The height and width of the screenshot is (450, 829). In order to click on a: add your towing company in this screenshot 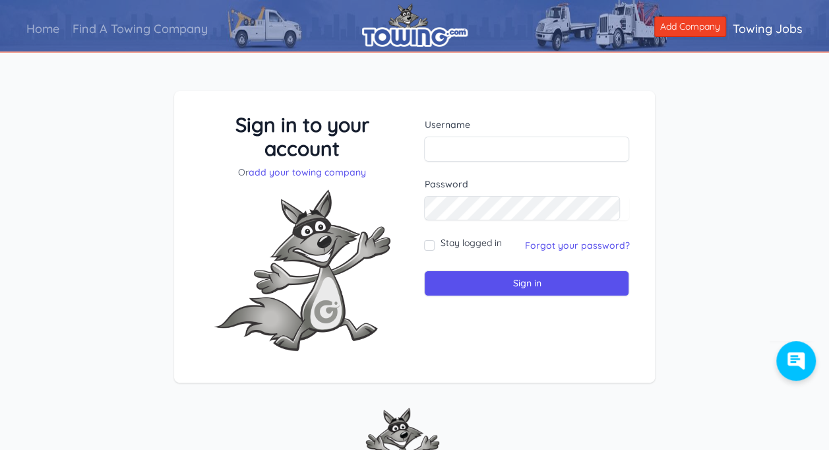, I will do `click(307, 172)`.